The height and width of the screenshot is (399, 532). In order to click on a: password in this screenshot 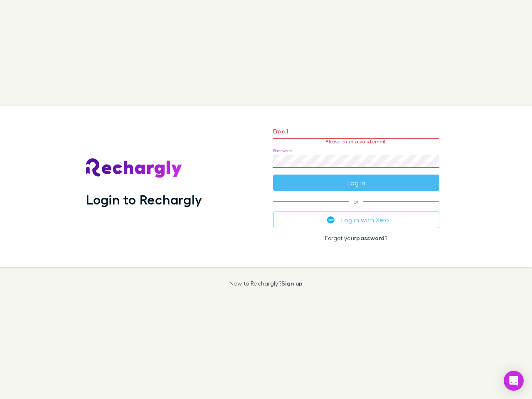, I will do `click(371, 238)`.